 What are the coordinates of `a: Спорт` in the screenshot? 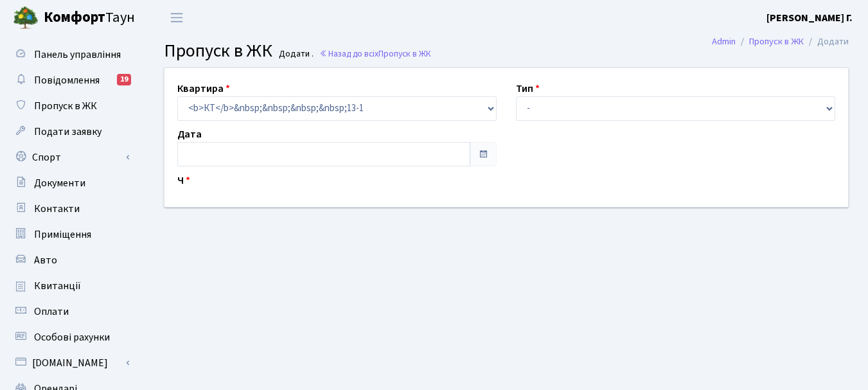 It's located at (70, 158).